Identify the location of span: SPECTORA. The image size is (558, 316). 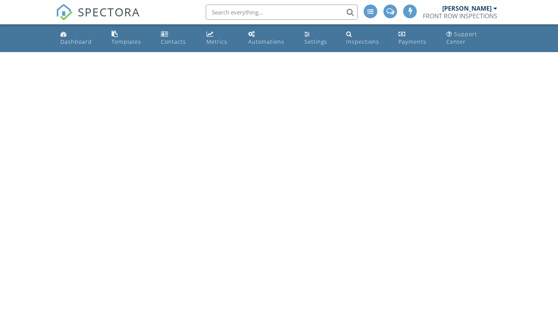
(109, 12).